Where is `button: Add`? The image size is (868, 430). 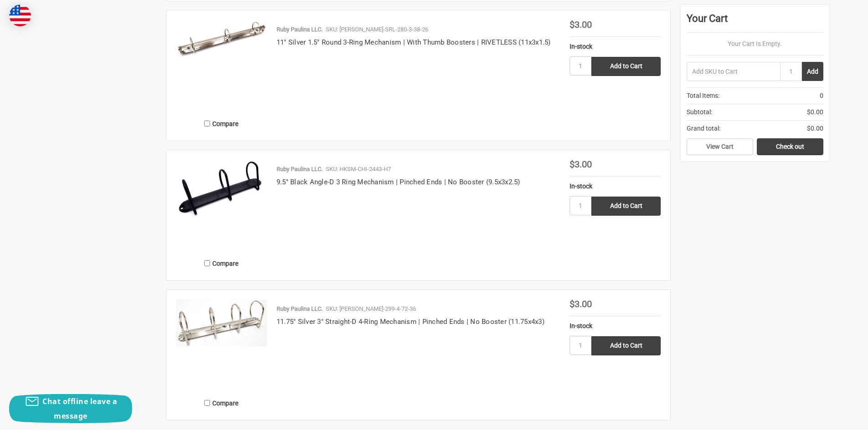 button: Add is located at coordinates (813, 72).